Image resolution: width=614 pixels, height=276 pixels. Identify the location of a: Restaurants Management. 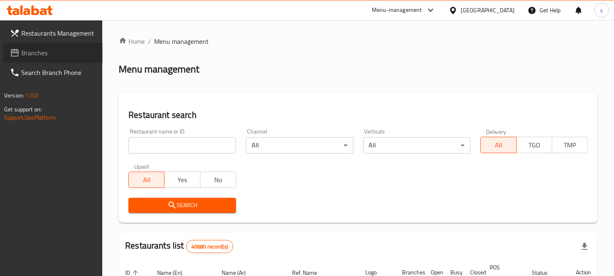
(53, 33).